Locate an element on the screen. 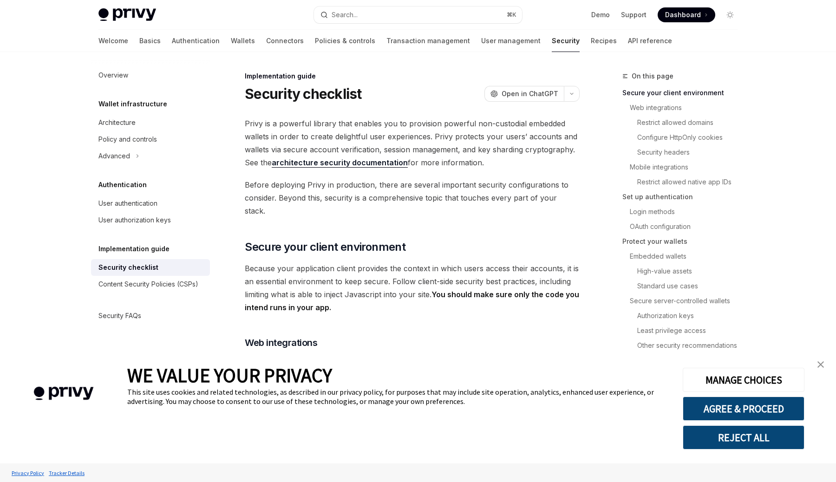 The image size is (836, 482). a: Policy and controls is located at coordinates (150, 139).